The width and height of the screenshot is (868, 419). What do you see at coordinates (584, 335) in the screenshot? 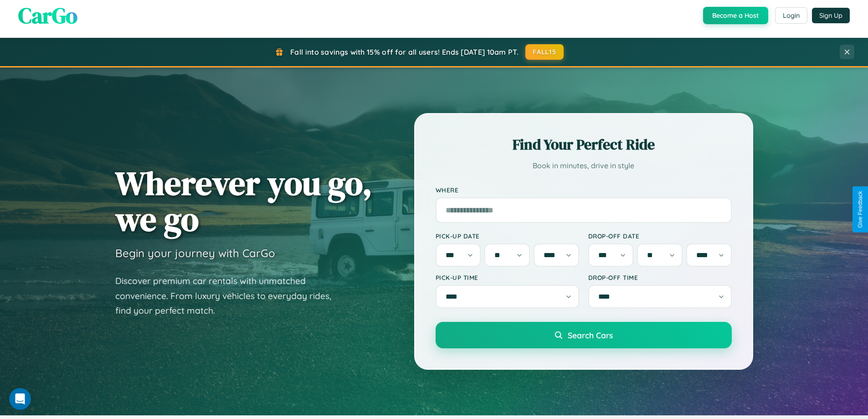
I see `button: Search Cars` at bounding box center [584, 335].